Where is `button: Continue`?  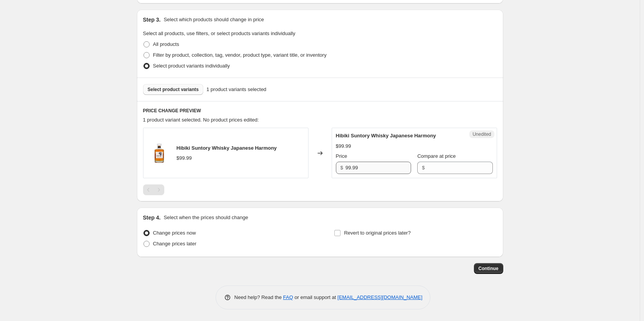
button: Continue is located at coordinates (488, 269).